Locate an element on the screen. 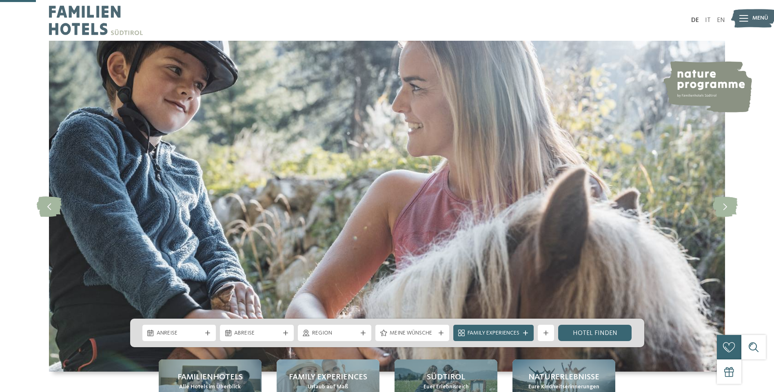 The height and width of the screenshot is (392, 774). a: Hotel finden is located at coordinates (595, 333).